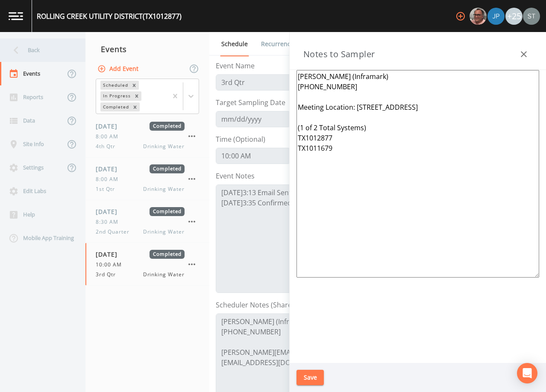 This screenshot has height=392, width=546. I want to click on label: Time (Optional), so click(240, 139).